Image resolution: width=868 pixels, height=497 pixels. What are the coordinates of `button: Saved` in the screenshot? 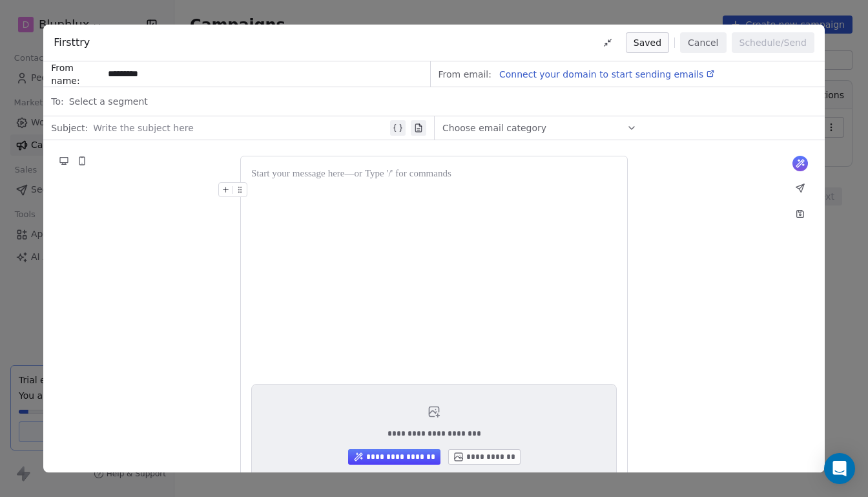 It's located at (647, 43).